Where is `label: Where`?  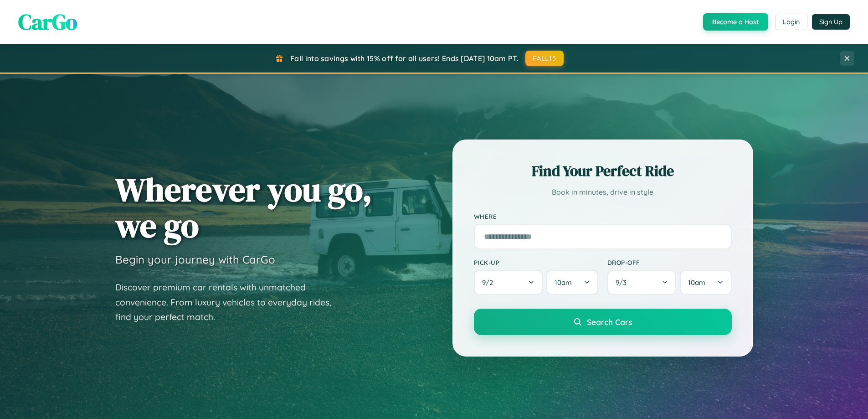
label: Where is located at coordinates (603, 216).